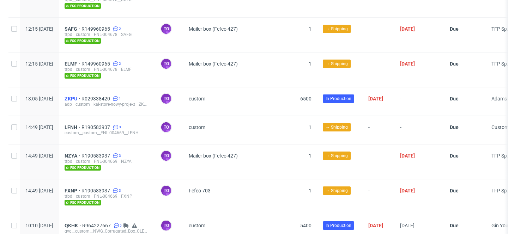  What do you see at coordinates (107, 133) in the screenshot?
I see `div: custom__custom__FNL-004669__LFNH` at bounding box center [107, 133].